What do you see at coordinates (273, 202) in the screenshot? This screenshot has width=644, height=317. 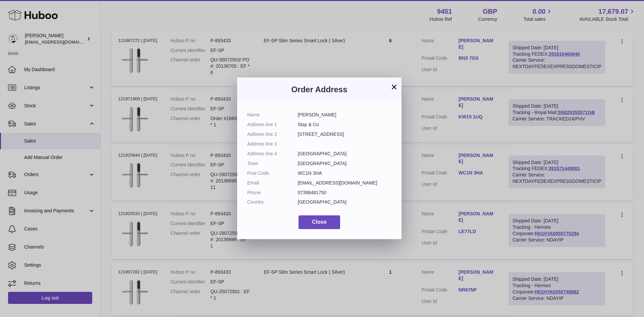 I see `dt: Country` at bounding box center [273, 202].